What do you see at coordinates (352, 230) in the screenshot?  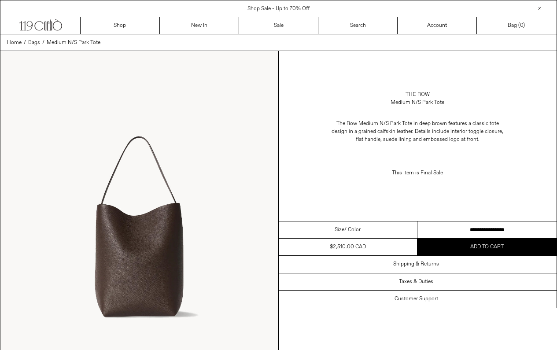 I see `span: / Color` at bounding box center [352, 230].